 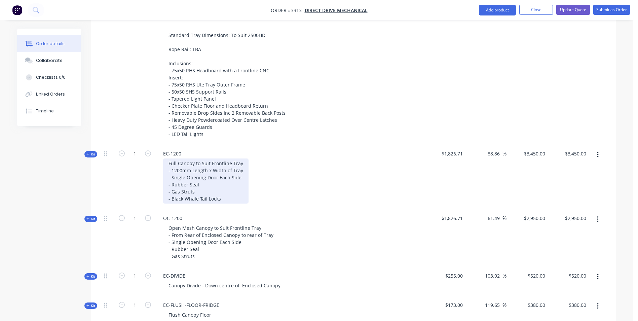 I want to click on div: Linked Orders, so click(x=50, y=94).